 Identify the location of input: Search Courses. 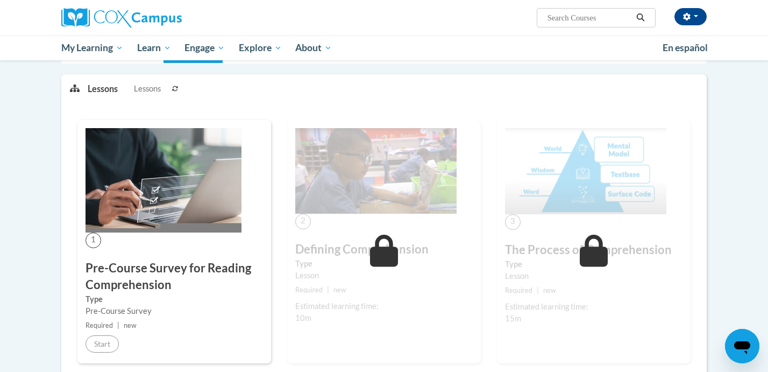
(590, 18).